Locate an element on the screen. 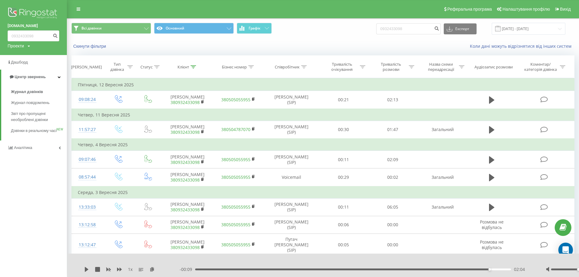 The height and width of the screenshot is (277, 579). td: 06:05 is located at coordinates (392, 207).